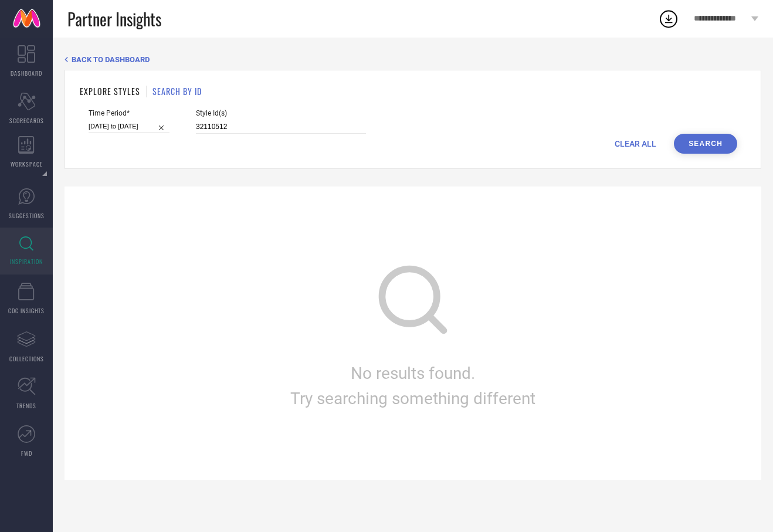 This screenshot has width=773, height=532. I want to click on span: INSPIRATION, so click(26, 261).